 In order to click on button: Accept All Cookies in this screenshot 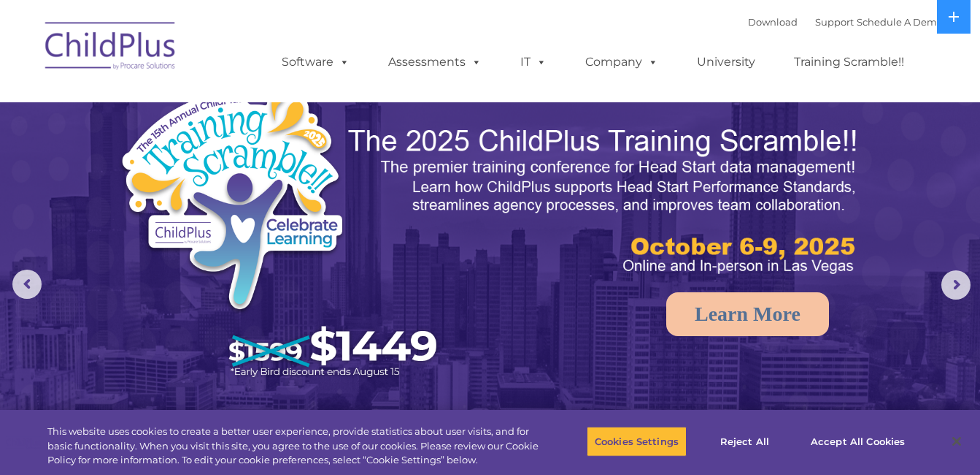, I will do `click(858, 442)`.